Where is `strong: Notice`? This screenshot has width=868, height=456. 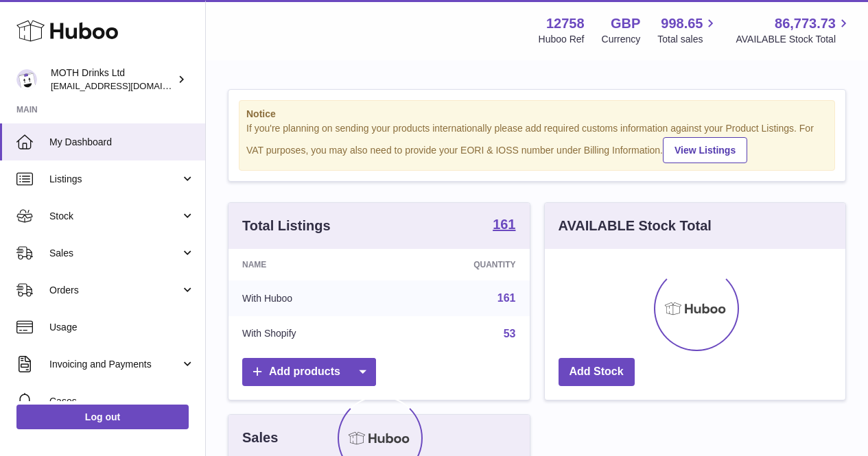
strong: Notice is located at coordinates (537, 113).